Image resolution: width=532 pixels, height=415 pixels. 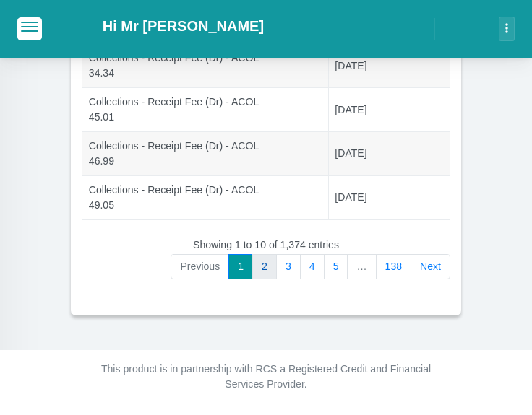 What do you see at coordinates (312, 267) in the screenshot?
I see `a: 4` at bounding box center [312, 267].